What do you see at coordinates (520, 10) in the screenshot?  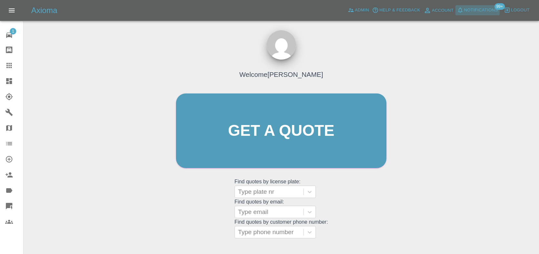 I see `span: Logout` at bounding box center [520, 10].